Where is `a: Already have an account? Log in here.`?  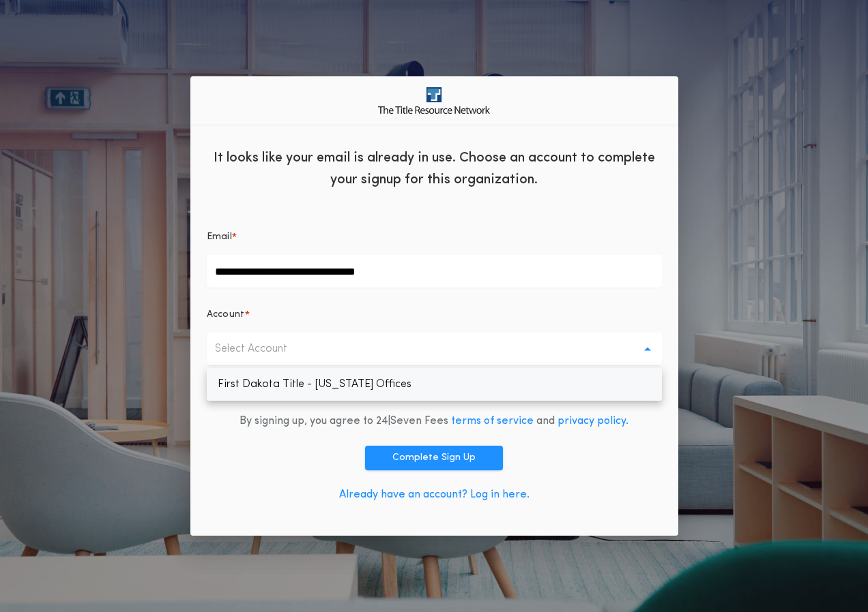 a: Already have an account? Log in here. is located at coordinates (434, 495).